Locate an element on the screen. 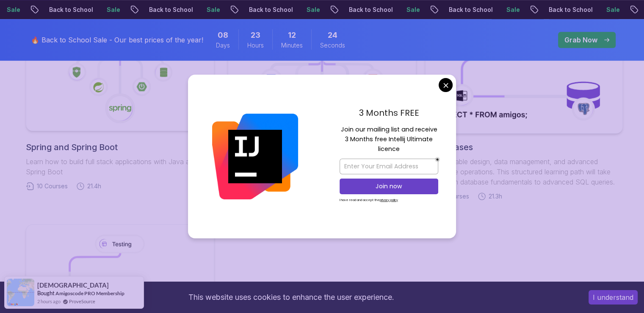 Image resolution: width=644 pixels, height=313 pixels. span: Seconds is located at coordinates (332, 45).